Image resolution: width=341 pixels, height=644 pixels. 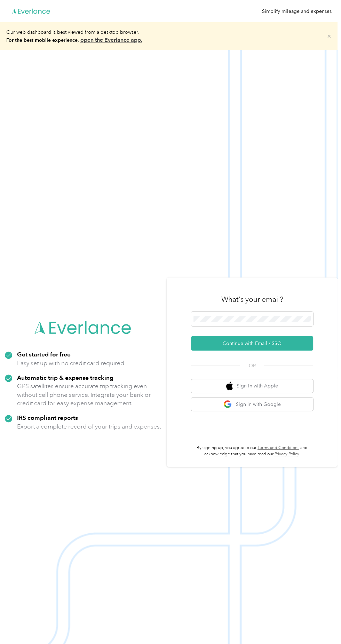 I want to click on img: google logo, so click(x=228, y=404).